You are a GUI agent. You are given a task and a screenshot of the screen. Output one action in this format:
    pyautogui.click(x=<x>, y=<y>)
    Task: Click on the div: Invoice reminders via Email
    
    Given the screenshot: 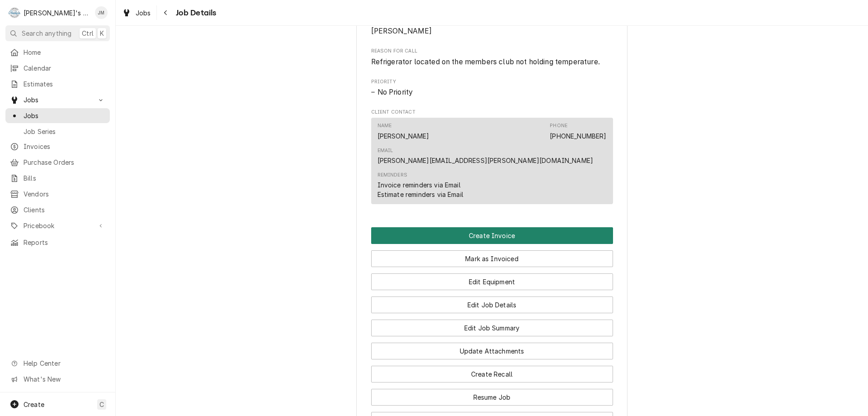 What is the action you would take?
    pyautogui.click(x=419, y=185)
    